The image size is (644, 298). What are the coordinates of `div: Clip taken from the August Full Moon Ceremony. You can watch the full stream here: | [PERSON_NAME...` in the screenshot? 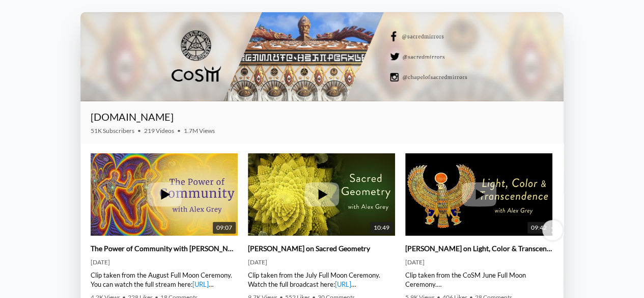 It's located at (164, 280).